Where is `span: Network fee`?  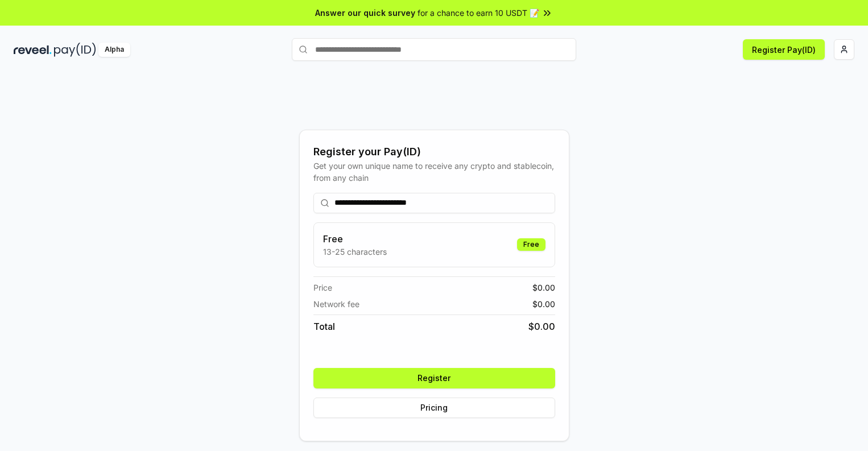
span: Network fee is located at coordinates (337, 303).